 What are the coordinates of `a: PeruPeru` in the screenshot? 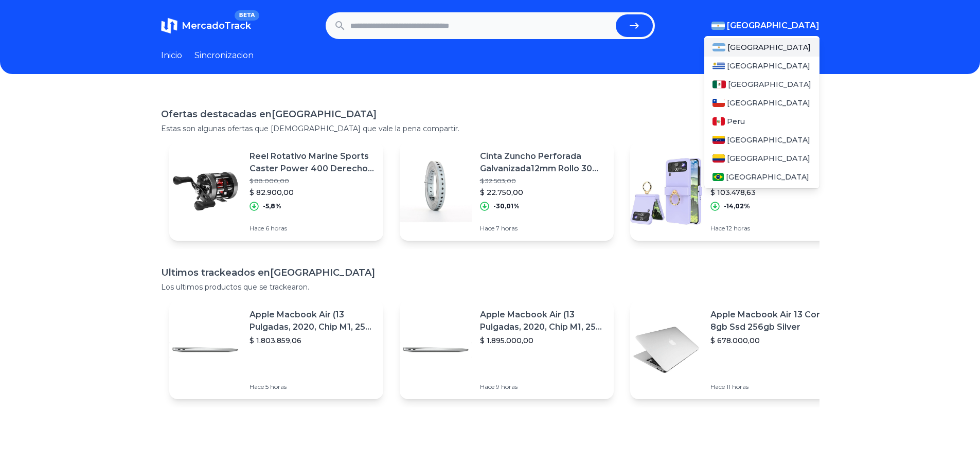 It's located at (762, 121).